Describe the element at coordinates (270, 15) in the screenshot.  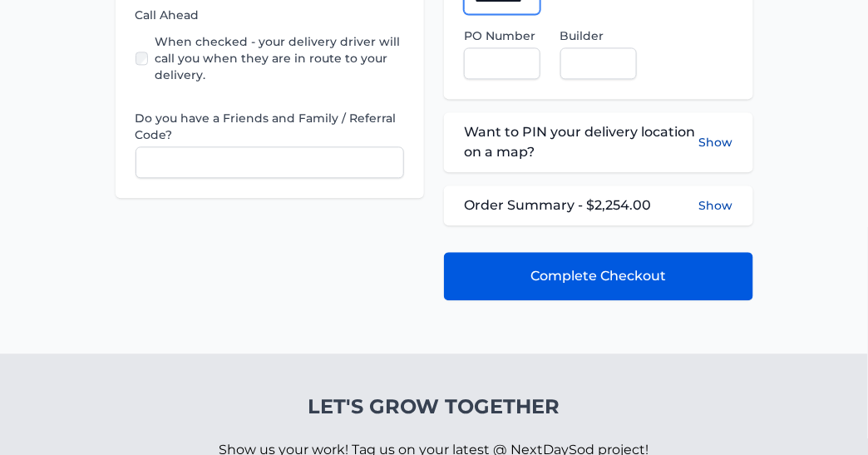
I see `label: Call Ahead` at that location.